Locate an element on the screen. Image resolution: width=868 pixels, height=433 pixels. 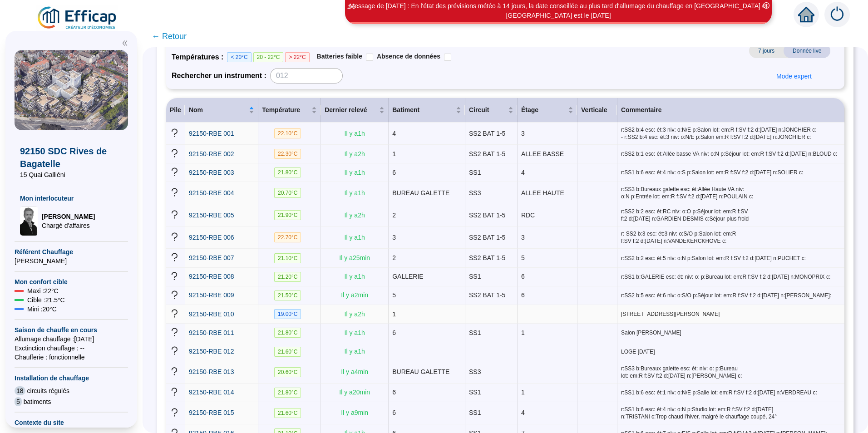
span: 92150-RBE 015 is located at coordinates (212, 412).